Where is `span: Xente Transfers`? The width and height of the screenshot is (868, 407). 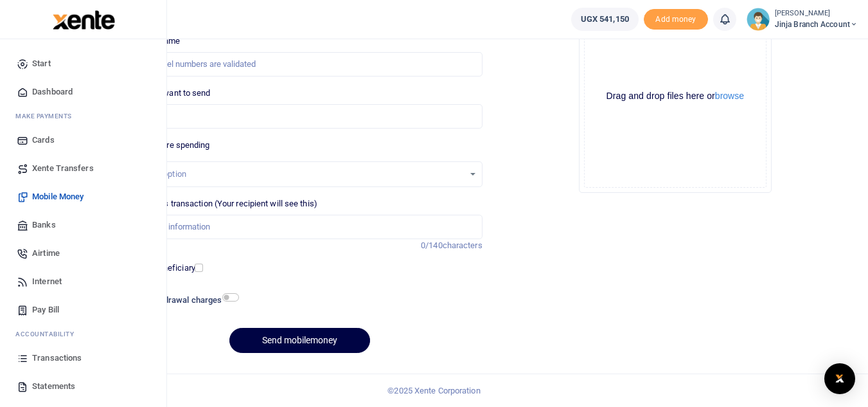 span: Xente Transfers is located at coordinates (63, 168).